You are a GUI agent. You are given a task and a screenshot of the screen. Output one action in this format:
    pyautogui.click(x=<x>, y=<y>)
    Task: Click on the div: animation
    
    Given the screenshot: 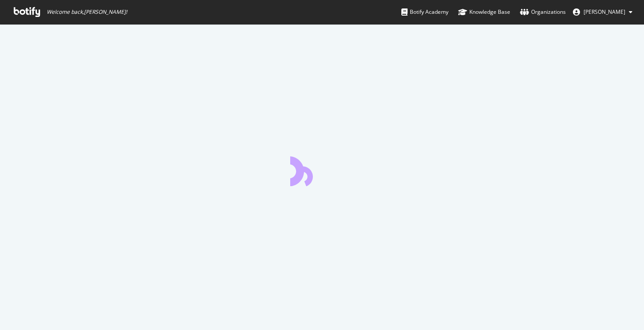 What is the action you would take?
    pyautogui.click(x=322, y=170)
    